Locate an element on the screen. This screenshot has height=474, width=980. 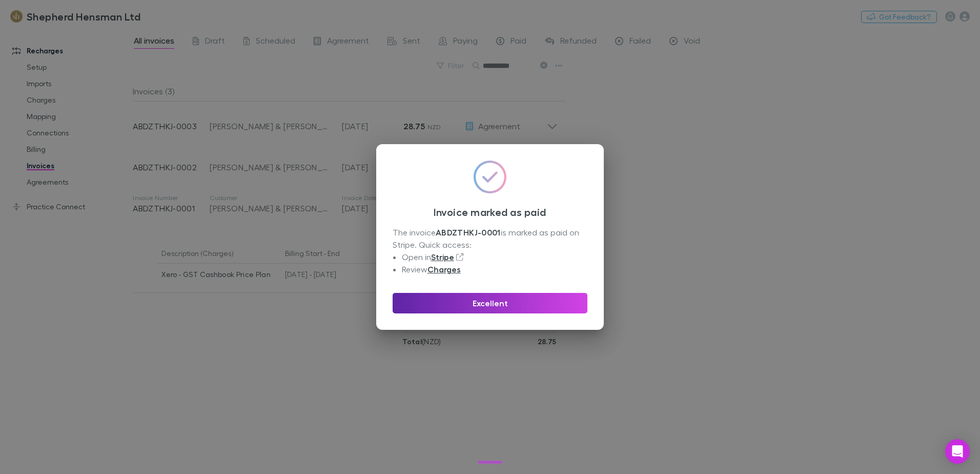
h3: Invoice marked as paid is located at coordinates (490, 212).